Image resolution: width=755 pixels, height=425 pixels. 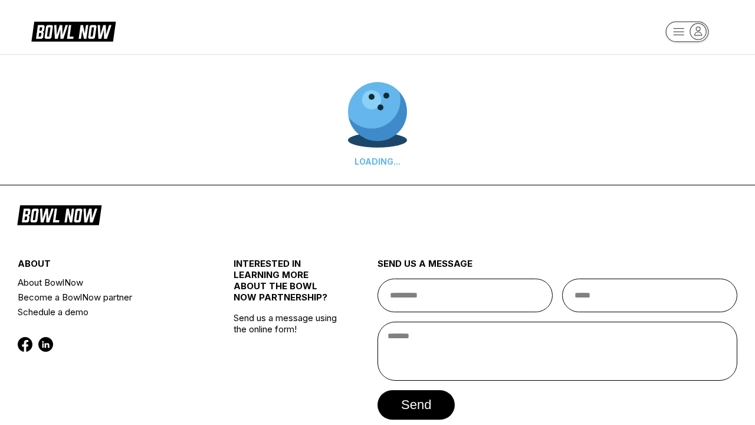 I want to click on div: about, so click(x=107, y=266).